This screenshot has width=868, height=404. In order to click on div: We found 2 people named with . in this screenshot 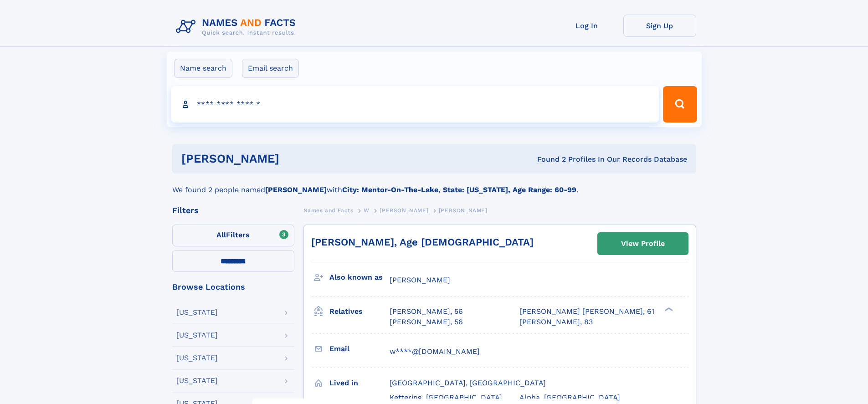, I will do `click(434, 184)`.